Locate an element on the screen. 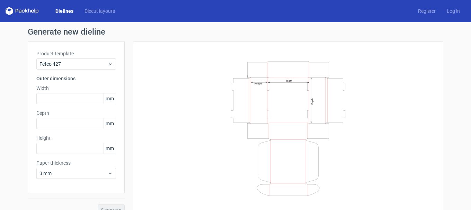  text: Height is located at coordinates (258, 84).